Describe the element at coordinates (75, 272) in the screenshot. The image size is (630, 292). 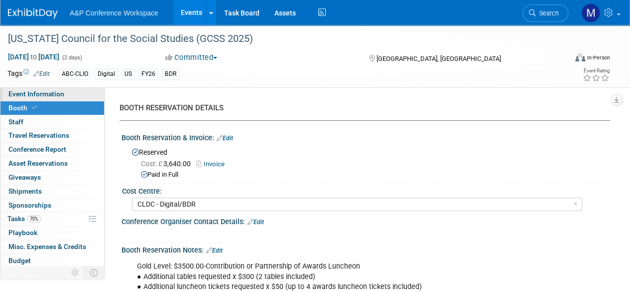
I see `td: Personalize Event Tab Strip` at that location.